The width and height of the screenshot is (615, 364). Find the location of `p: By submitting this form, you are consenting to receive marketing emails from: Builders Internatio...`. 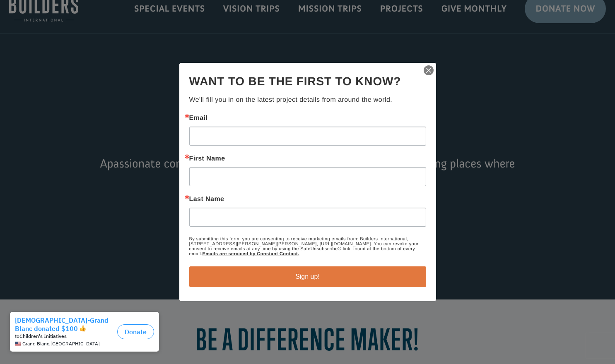

p: By submitting this form, you are consenting to receive marketing emails from: Builders Internatio... is located at coordinates (308, 247).